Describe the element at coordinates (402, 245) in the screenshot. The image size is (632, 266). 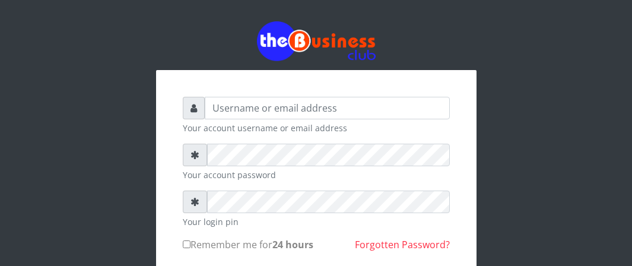
I see `a: Forgotten Password?` at that location.